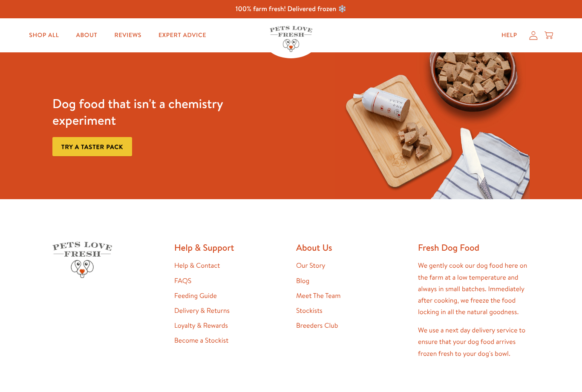 Image resolution: width=582 pixels, height=392 pixels. What do you see at coordinates (201, 326) in the screenshot?
I see `a: Loyalty & Rewards` at bounding box center [201, 326].